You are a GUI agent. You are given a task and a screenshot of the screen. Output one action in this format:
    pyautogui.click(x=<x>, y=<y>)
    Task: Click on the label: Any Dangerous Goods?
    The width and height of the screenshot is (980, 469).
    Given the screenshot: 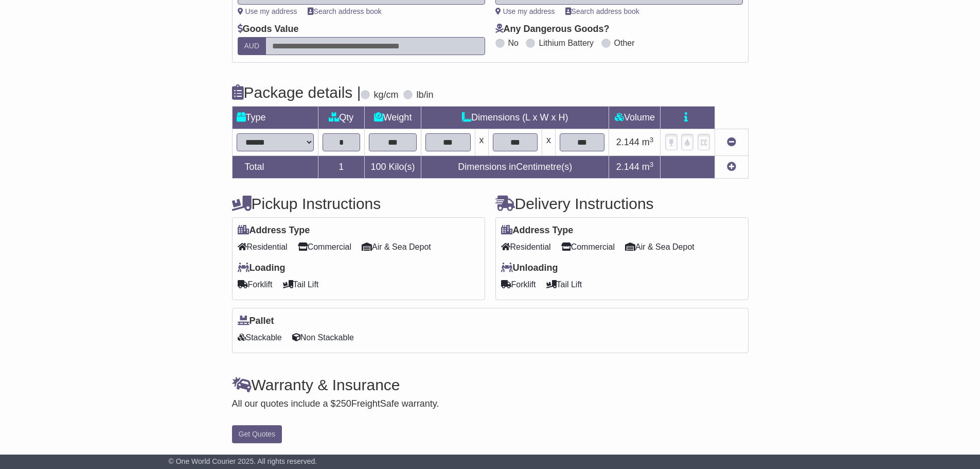 What is the action you would take?
    pyautogui.click(x=552, y=30)
    